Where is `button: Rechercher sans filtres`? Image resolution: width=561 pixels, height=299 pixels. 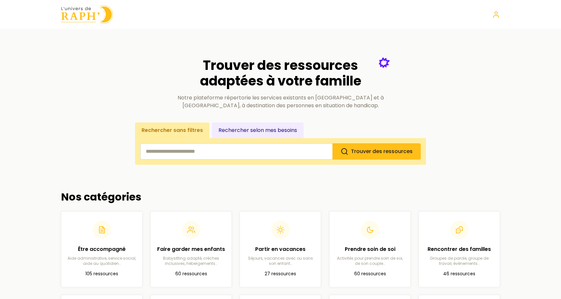 button: Rechercher sans filtres is located at coordinates (172, 130).